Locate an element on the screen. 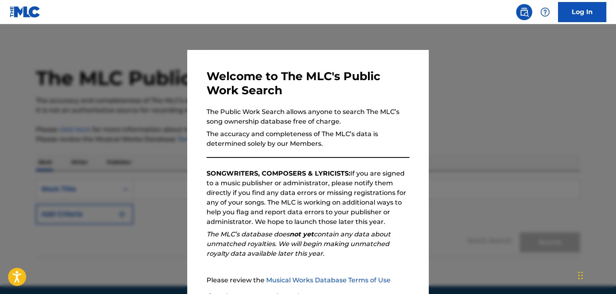  p: The Public Work Search allows anyone to search The MLC’s song ownership database free of charge. is located at coordinates (308, 117).